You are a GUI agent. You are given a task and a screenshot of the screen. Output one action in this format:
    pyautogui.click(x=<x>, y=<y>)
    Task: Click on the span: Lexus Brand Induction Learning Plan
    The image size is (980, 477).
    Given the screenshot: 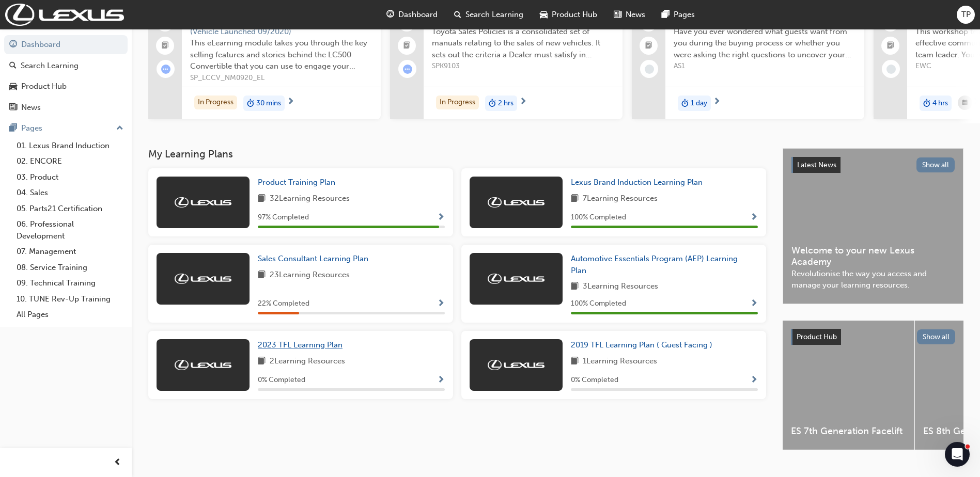 What is the action you would take?
    pyautogui.click(x=636, y=182)
    